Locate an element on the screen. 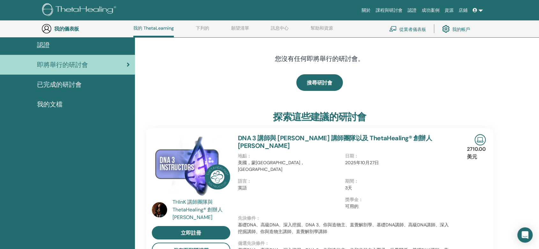  img: generic-user-icon.jpg is located at coordinates (47, 29).